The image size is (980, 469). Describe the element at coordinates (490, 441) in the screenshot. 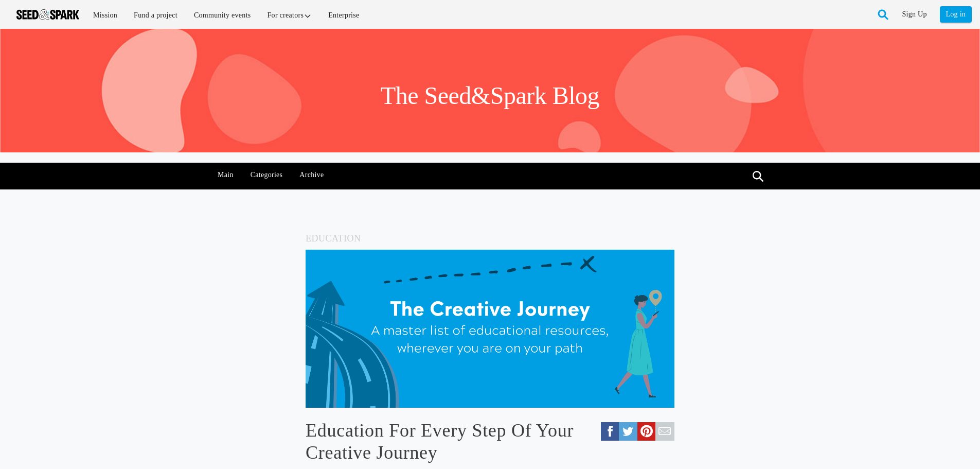

I see `a: Education For Every Step Of Your Creative Journey` at that location.